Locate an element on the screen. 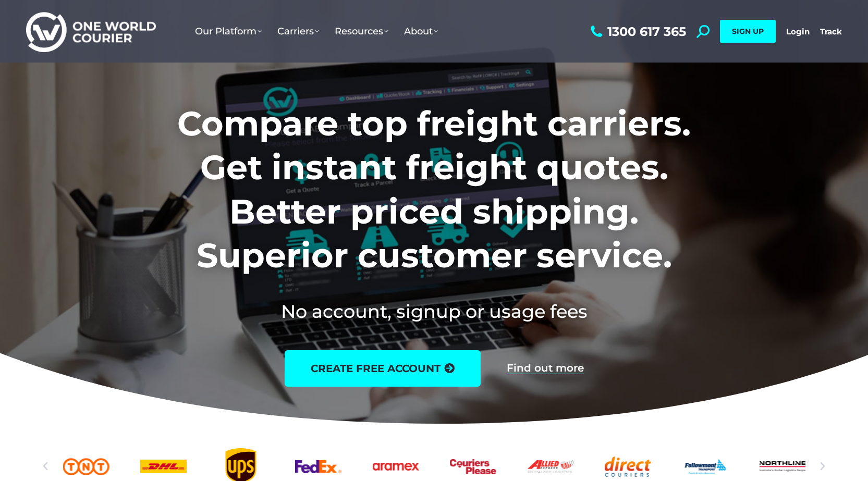  a: create free account is located at coordinates (382, 368).